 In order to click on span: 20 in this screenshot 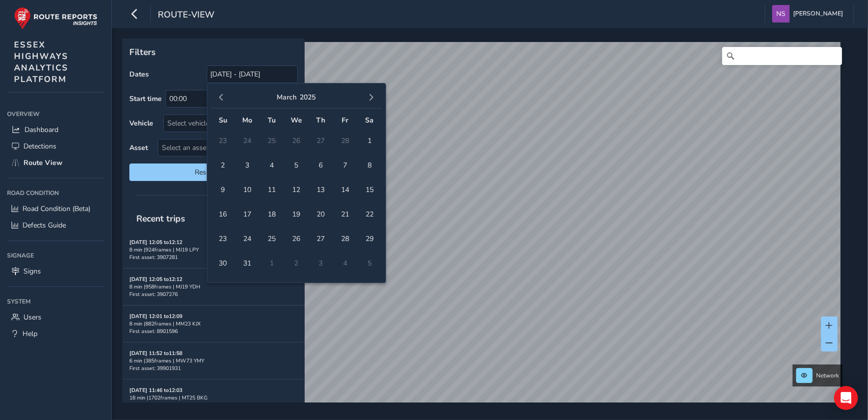, I will do `click(321, 214)`.